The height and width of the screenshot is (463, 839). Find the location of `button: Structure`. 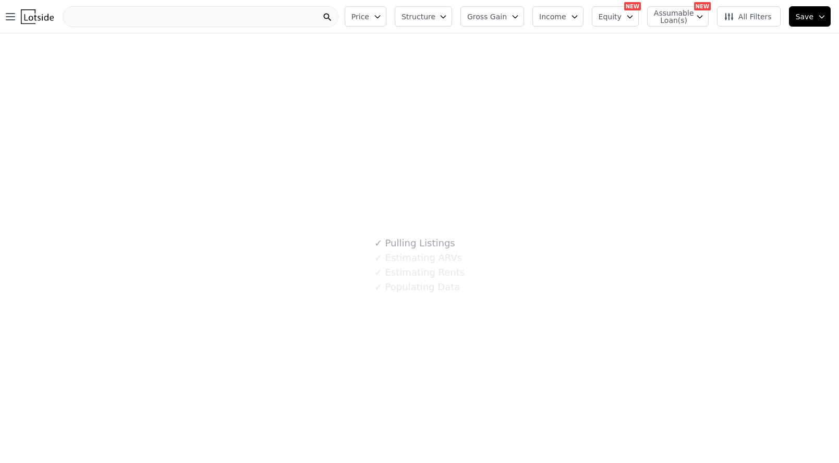

button: Structure is located at coordinates (424, 16).